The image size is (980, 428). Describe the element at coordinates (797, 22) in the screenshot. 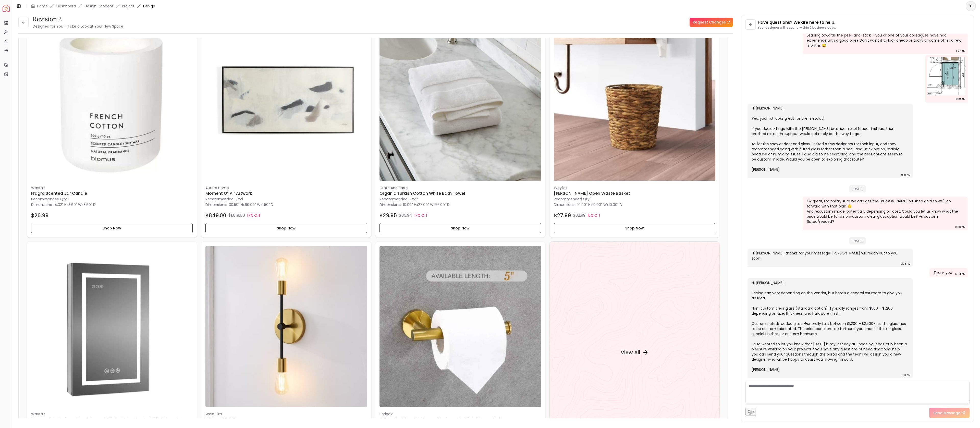

I see `p: Have questions? We are here to help.` at that location.